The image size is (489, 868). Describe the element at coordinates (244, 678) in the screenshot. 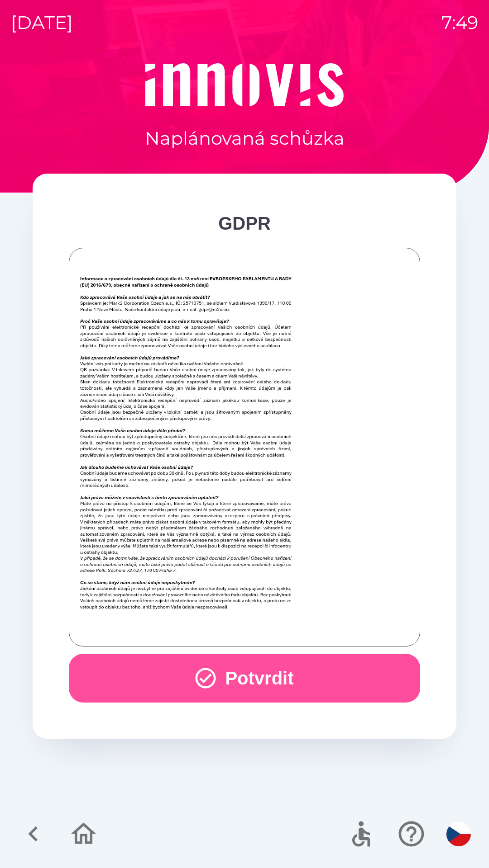

I see `button: Potvrdit` at that location.